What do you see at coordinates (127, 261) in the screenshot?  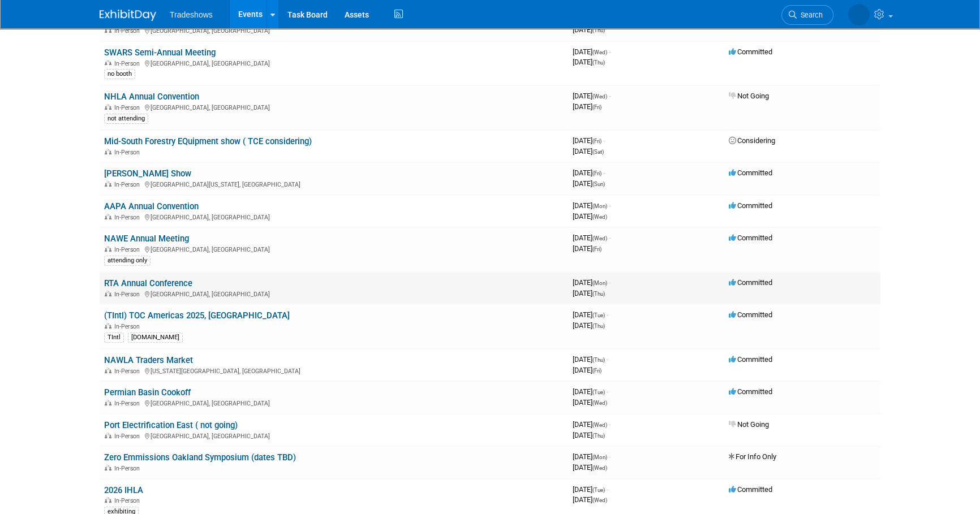 I see `div: attending only` at bounding box center [127, 261].